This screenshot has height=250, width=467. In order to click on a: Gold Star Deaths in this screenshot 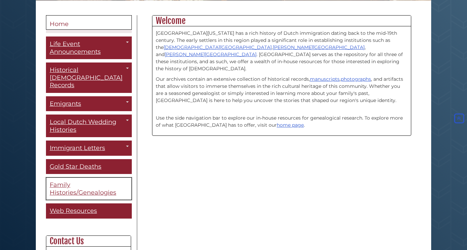, I will do `click(89, 166)`.